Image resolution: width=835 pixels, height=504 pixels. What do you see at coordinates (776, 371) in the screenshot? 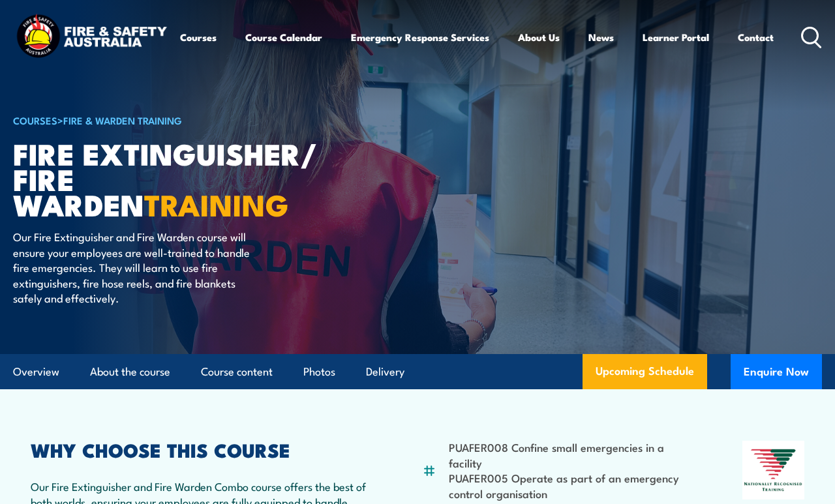
I see `button: Enquire Now` at bounding box center [776, 371].